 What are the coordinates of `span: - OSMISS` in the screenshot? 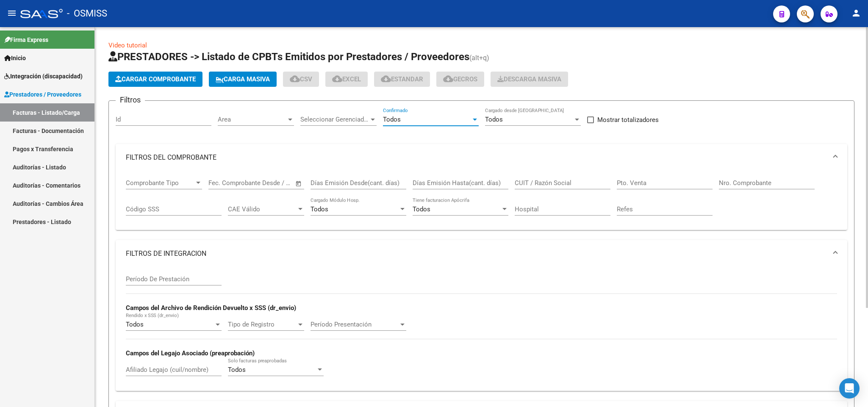 It's located at (87, 14).